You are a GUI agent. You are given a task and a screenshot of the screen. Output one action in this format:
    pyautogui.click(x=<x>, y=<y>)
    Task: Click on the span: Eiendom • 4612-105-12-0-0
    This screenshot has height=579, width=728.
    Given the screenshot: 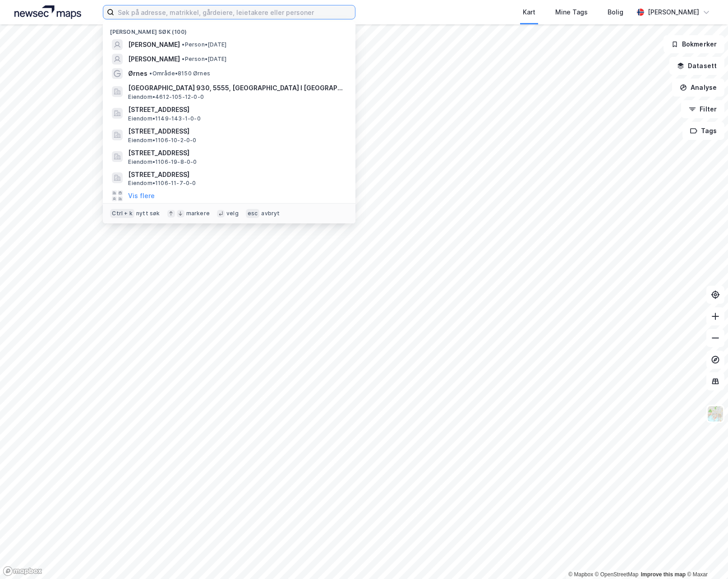 What is the action you would take?
    pyautogui.click(x=166, y=97)
    